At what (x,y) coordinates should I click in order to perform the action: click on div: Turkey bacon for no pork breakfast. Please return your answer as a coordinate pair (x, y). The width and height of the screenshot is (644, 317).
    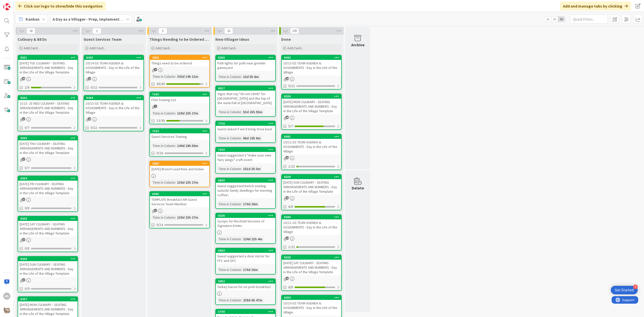
    Looking at the image, I should click on (245, 287).